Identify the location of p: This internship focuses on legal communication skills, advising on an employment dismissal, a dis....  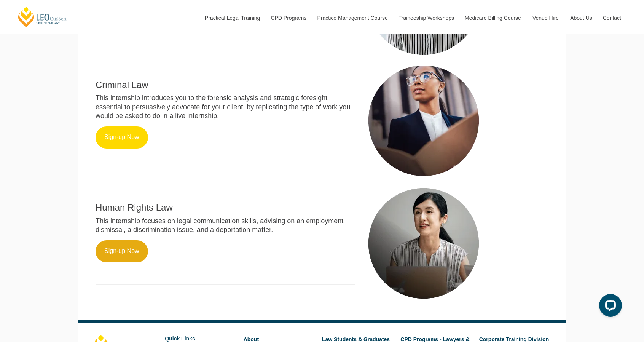
(225, 226).